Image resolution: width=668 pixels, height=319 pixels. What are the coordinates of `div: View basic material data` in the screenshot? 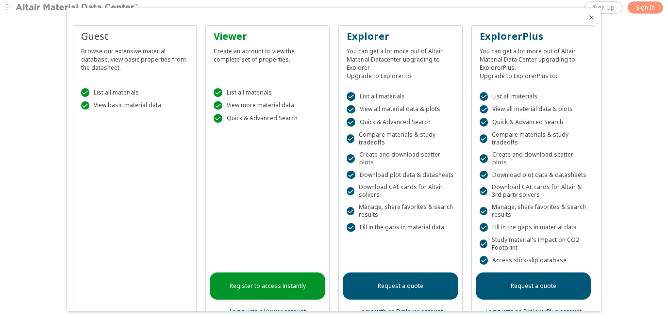 It's located at (135, 106).